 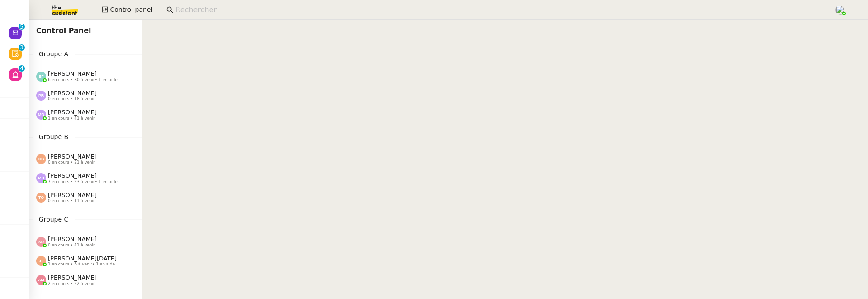 I want to click on button: Control panel, so click(x=127, y=10).